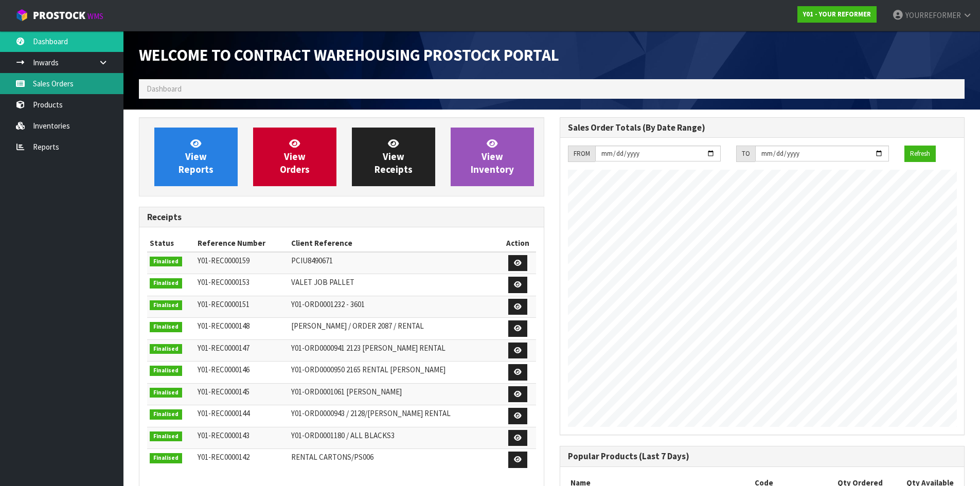  Describe the element at coordinates (323, 282) in the screenshot. I see `span: VALET JOB PALLET` at that location.